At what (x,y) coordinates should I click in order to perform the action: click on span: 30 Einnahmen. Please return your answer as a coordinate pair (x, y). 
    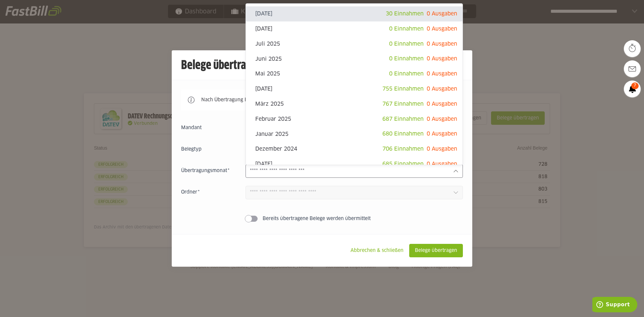
    Looking at the image, I should click on (405, 14).